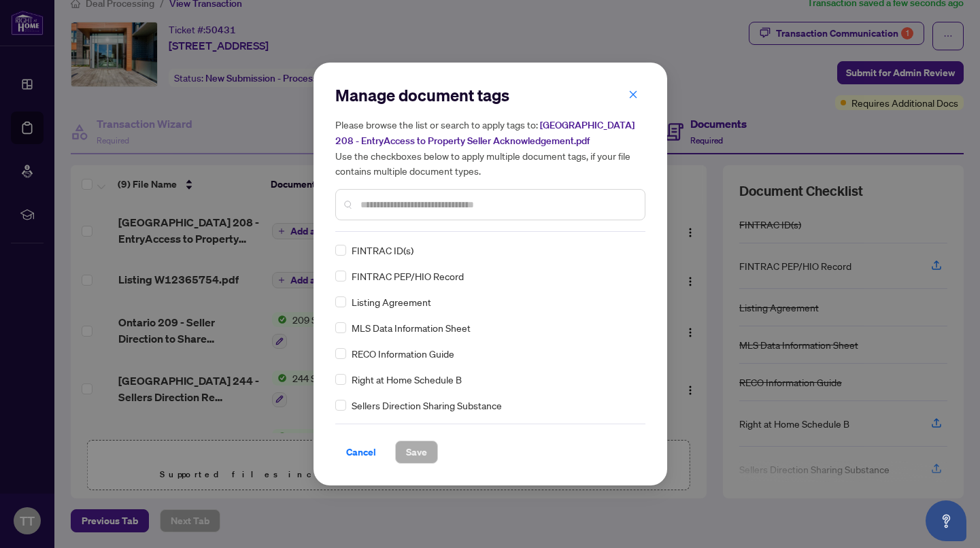  What do you see at coordinates (490, 148) in the screenshot?
I see `h5: Please browse the list or search to apply tags to: Use the checkboxes below to apply multiple doc...` at bounding box center [490, 148].